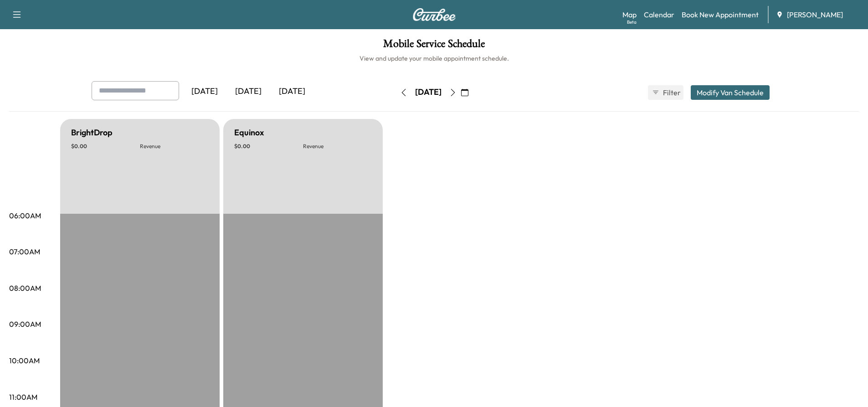 The width and height of the screenshot is (868, 407). What do you see at coordinates (91, 133) in the screenshot?
I see `h5: BrightDrop` at bounding box center [91, 133].